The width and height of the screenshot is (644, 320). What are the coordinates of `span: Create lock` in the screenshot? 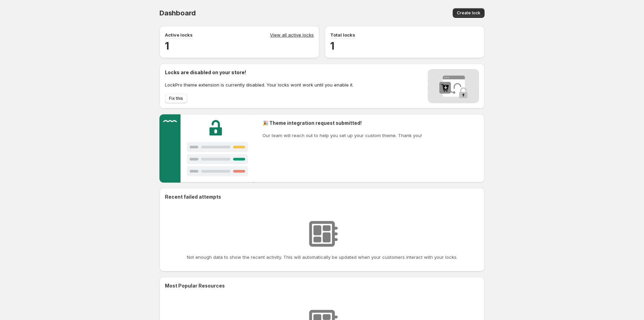 It's located at (468, 13).